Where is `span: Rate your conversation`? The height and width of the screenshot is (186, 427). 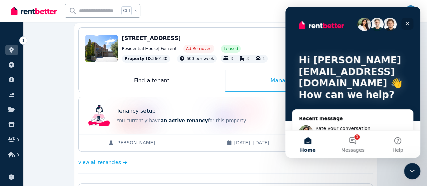
span: Rate your conversation is located at coordinates (57, 121).